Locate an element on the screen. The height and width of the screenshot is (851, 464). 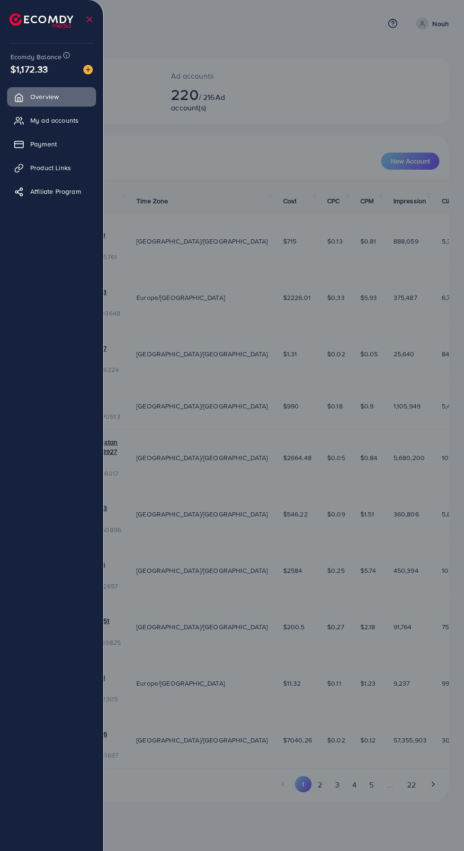
a: My ad accounts is located at coordinates (52, 120).